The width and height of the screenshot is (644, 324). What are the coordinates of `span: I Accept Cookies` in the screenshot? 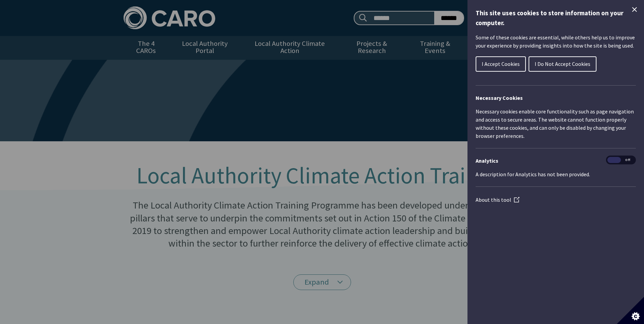 It's located at (501, 64).